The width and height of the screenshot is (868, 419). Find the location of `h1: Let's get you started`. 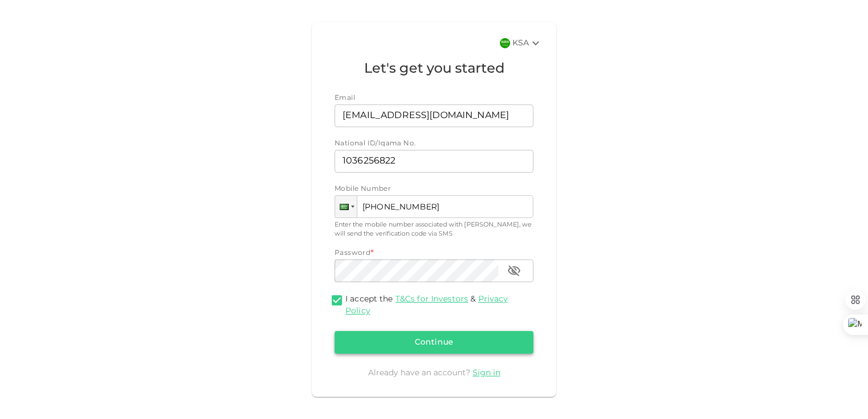

h1: Let's get you started is located at coordinates (434, 69).